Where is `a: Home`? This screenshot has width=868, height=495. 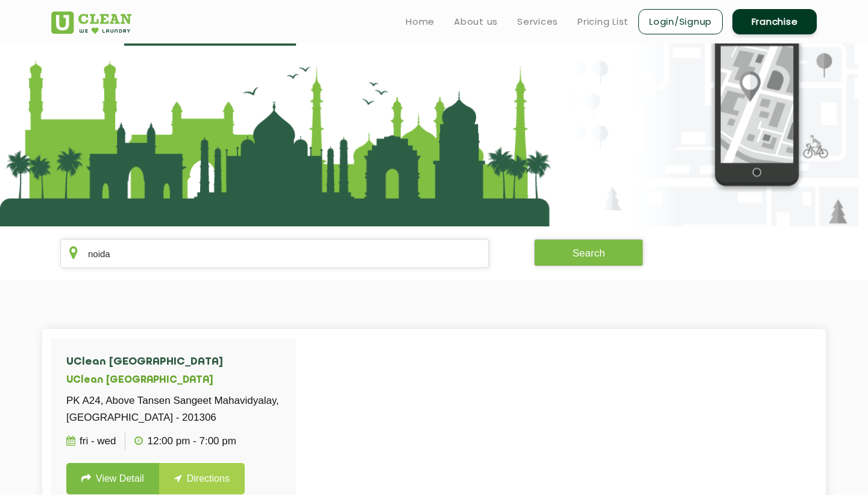 a: Home is located at coordinates (420, 22).